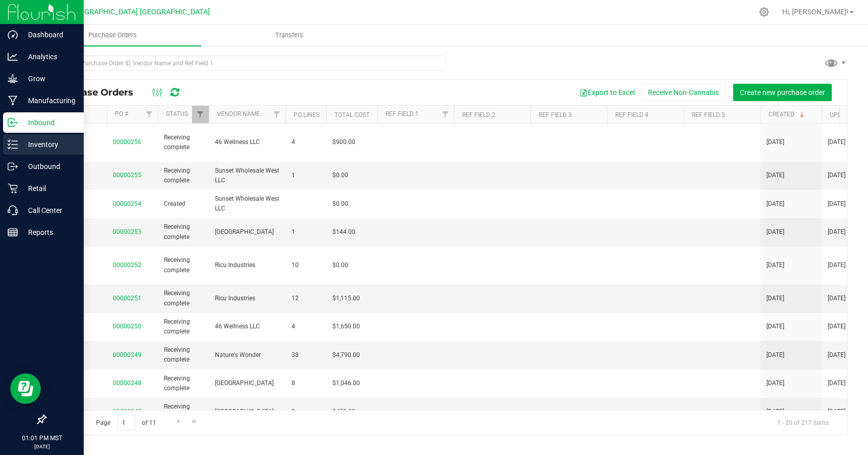  What do you see at coordinates (479, 115) in the screenshot?
I see `a: Ref Field 2` at bounding box center [479, 115].